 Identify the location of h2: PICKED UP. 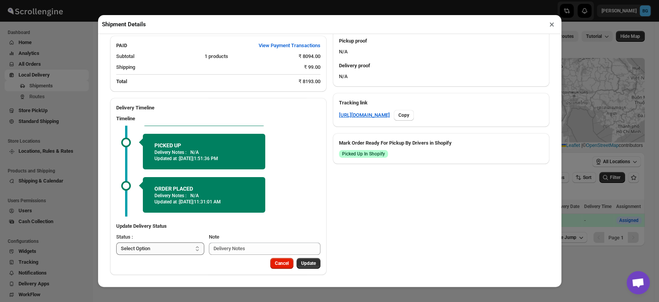
(204, 145).